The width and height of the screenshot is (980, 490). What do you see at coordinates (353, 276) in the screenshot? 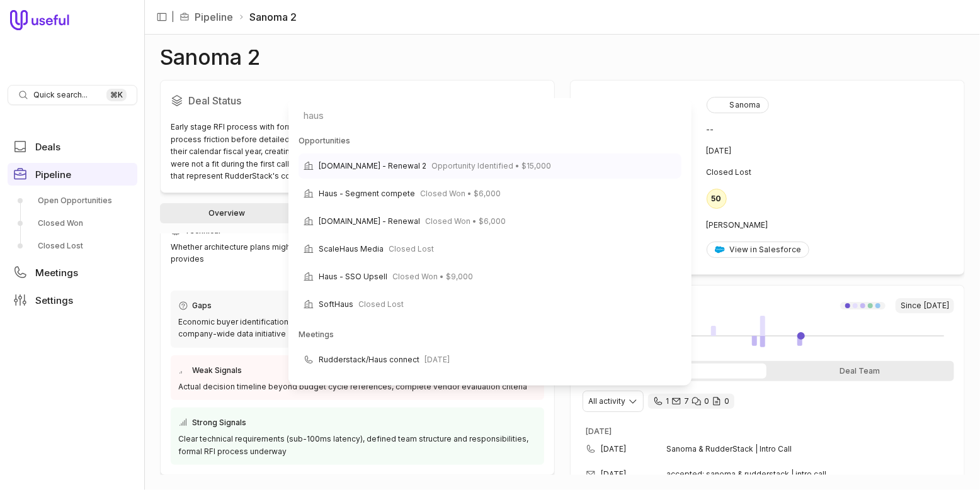
I see `span: Haus - SSO Upsell` at bounding box center [353, 276].